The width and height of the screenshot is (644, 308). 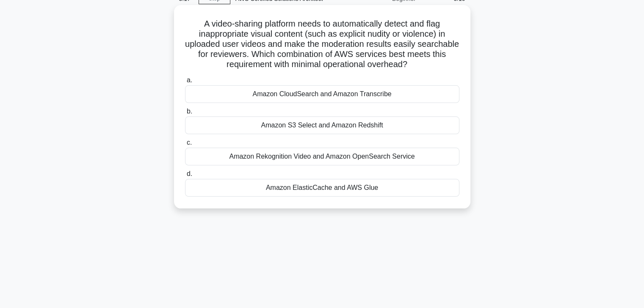 What do you see at coordinates (322, 126) in the screenshot?
I see `div: Amazon S3 Select and Amazon Redshift` at bounding box center [322, 126].